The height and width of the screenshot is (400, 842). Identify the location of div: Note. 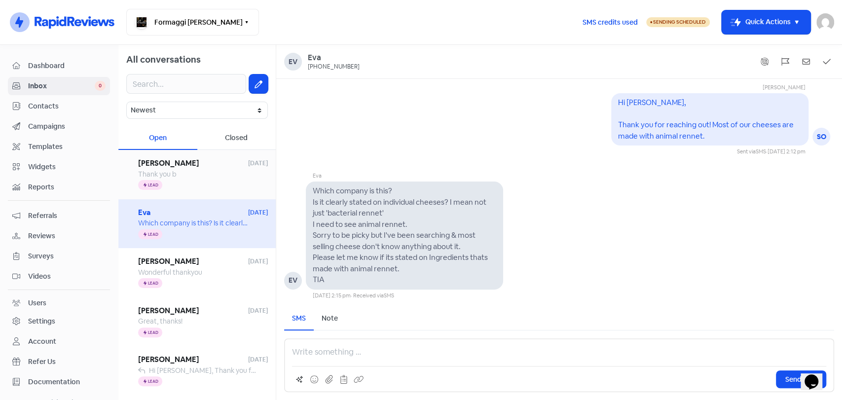
(329, 318).